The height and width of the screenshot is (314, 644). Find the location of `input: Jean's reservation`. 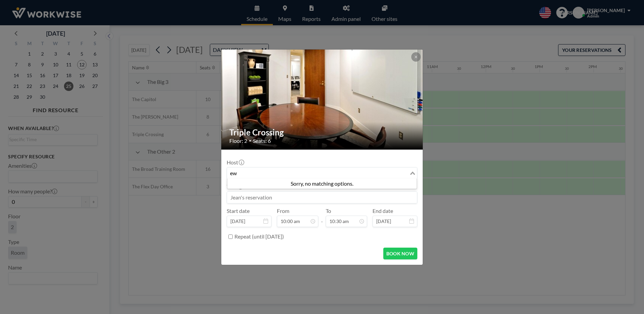

input: Jean's reservation is located at coordinates (322, 197).